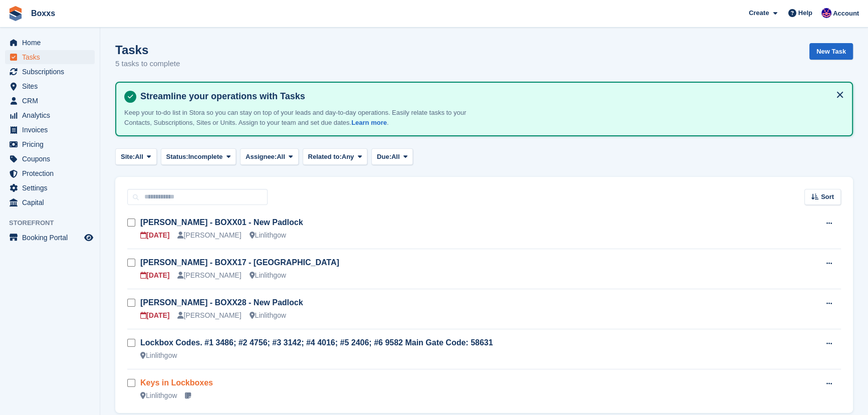  Describe the element at coordinates (52, 188) in the screenshot. I see `span: Settings` at that location.